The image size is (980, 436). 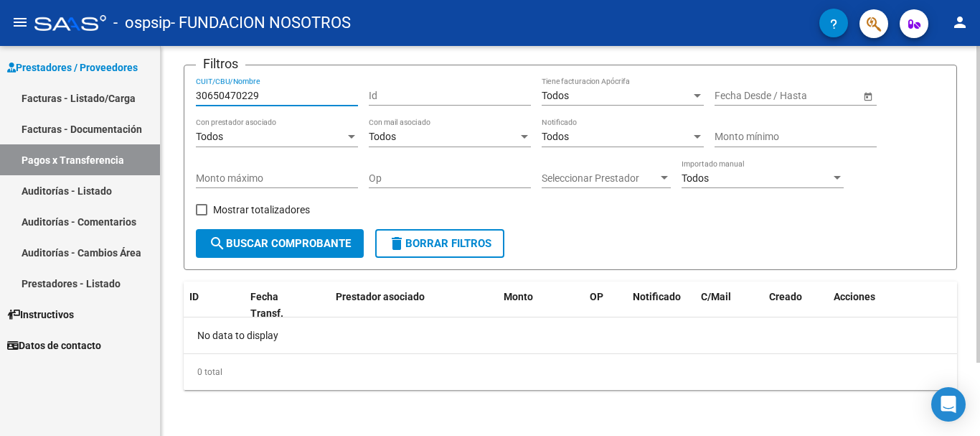 I want to click on datatable-header-cell: Monto, so click(x=541, y=305).